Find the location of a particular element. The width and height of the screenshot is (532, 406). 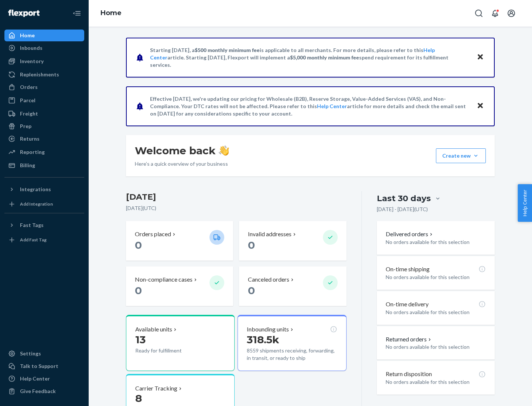

span: 8 is located at coordinates (138, 399).